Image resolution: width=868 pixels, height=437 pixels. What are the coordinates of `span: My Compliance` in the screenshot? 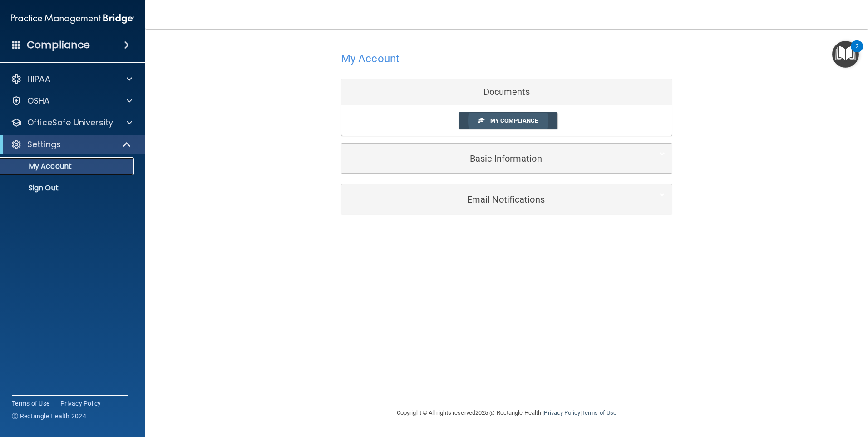 It's located at (514, 121).